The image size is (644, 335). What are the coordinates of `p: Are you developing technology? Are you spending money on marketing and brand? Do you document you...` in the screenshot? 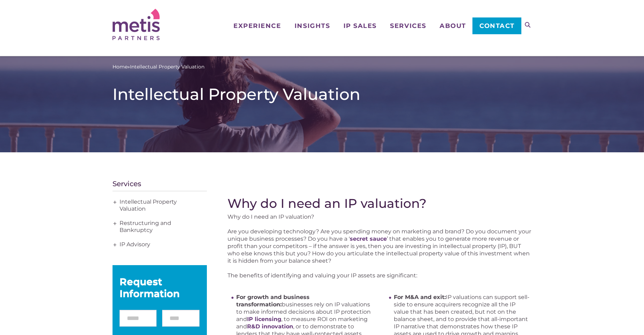 It's located at (379, 246).